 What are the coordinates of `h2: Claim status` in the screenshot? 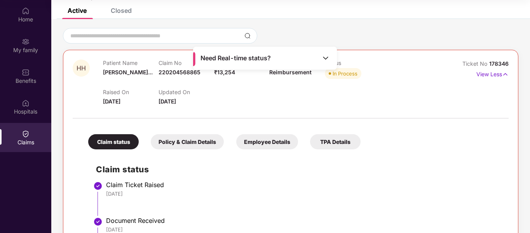 It's located at (298, 169).